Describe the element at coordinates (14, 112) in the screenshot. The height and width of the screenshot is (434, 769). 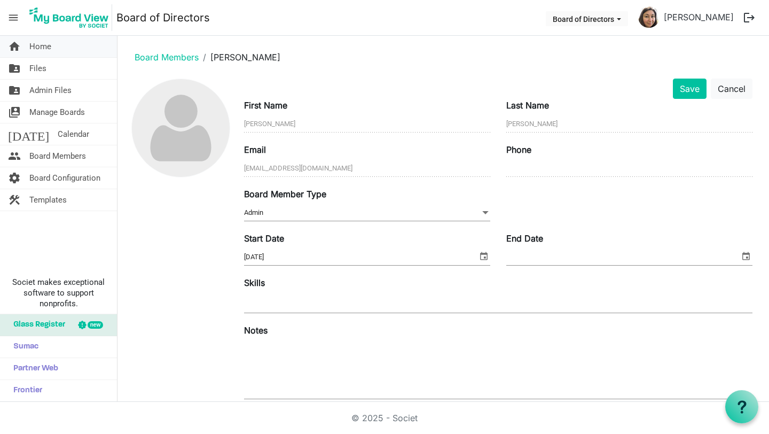
I see `span: switch_account` at that location.